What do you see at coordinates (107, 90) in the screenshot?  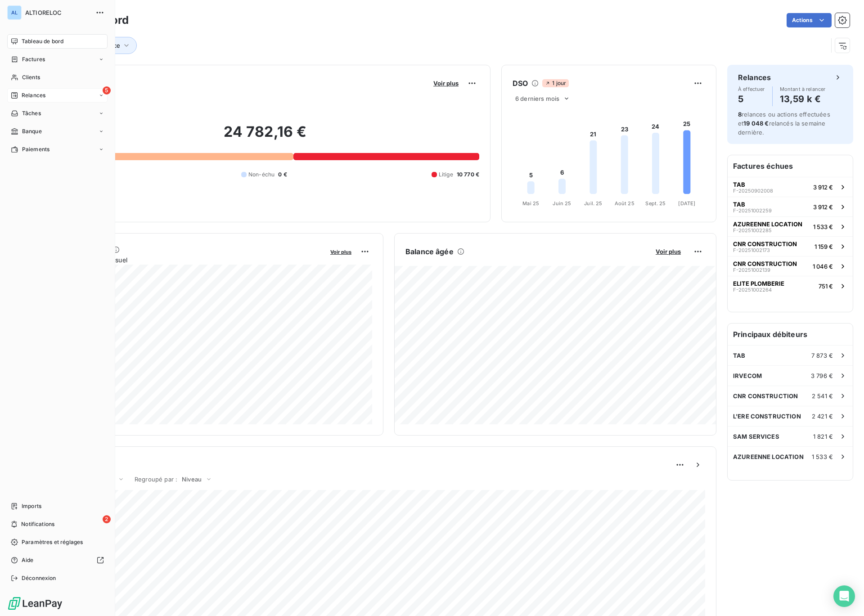 I see `span: 5` at bounding box center [107, 90].